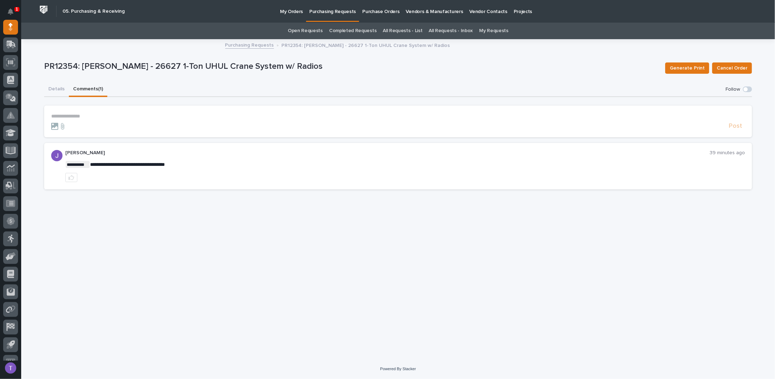 Image resolution: width=775 pixels, height=379 pixels. Describe the element at coordinates (398, 369) in the screenshot. I see `a: Powered By Stacker` at that location.